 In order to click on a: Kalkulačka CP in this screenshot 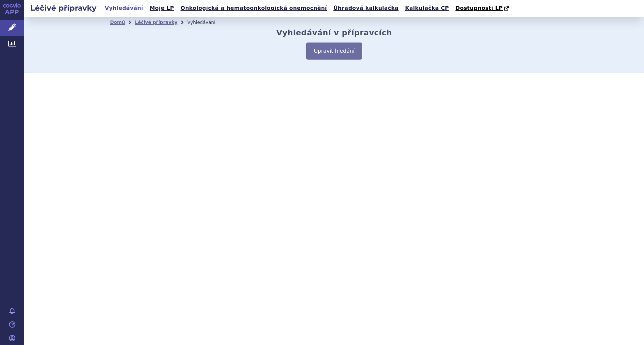, I will do `click(427, 8)`.